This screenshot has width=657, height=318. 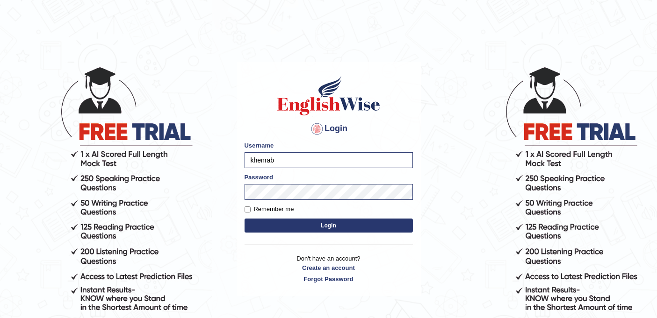 What do you see at coordinates (259, 145) in the screenshot?
I see `label: Username` at bounding box center [259, 145].